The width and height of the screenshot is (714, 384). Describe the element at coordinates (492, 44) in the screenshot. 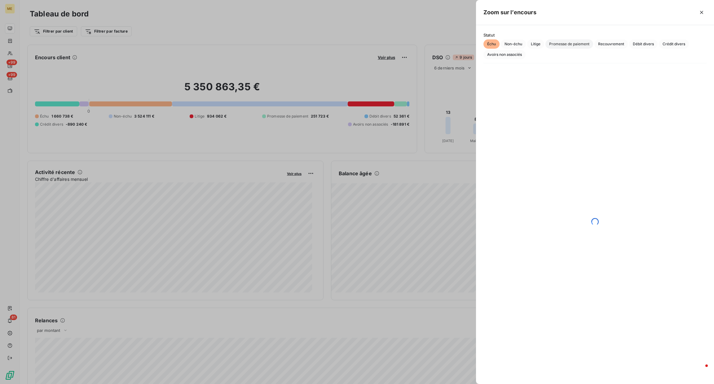

I see `span: Échu` at that location.